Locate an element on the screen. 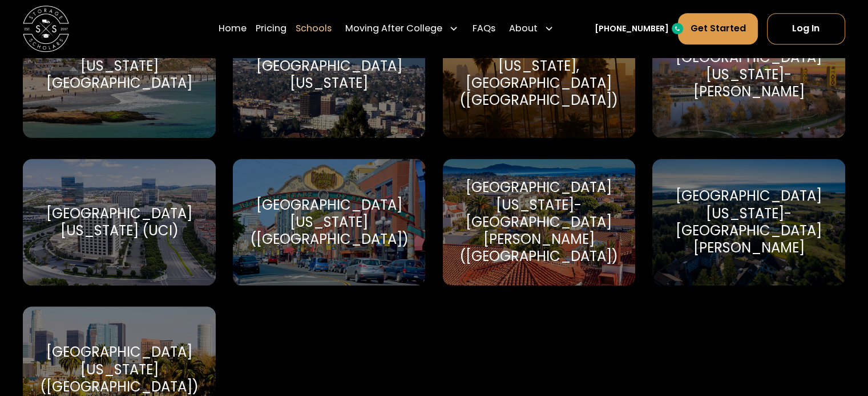  a: Log In is located at coordinates (806, 29).